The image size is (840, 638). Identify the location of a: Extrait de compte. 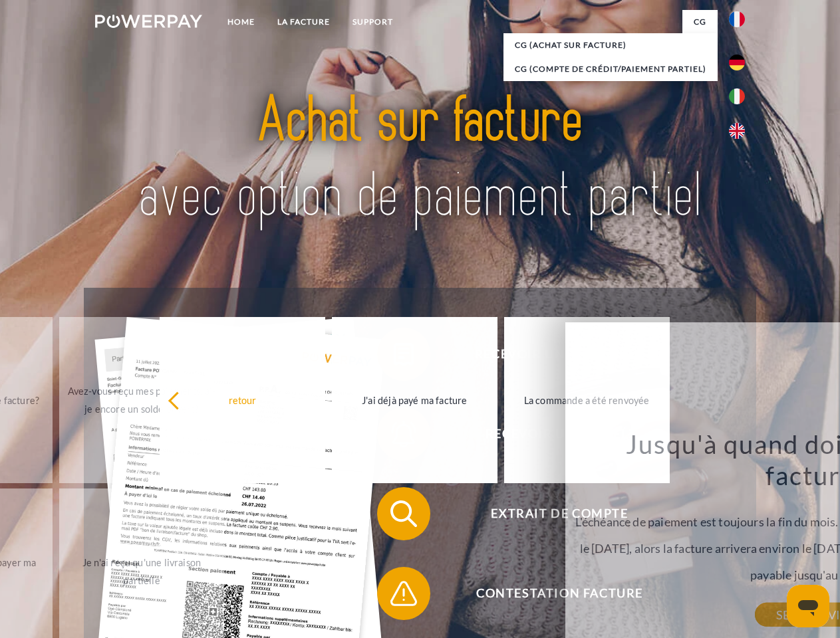
(550, 514).